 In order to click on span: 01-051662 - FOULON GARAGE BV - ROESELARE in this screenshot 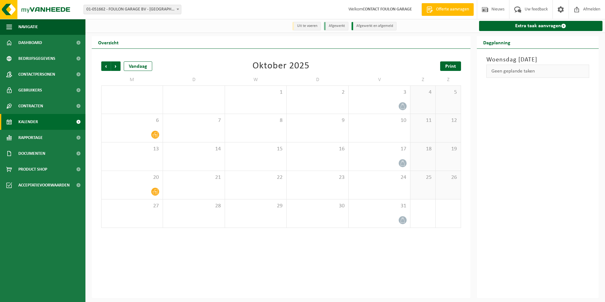, I will do `click(132, 9)`.